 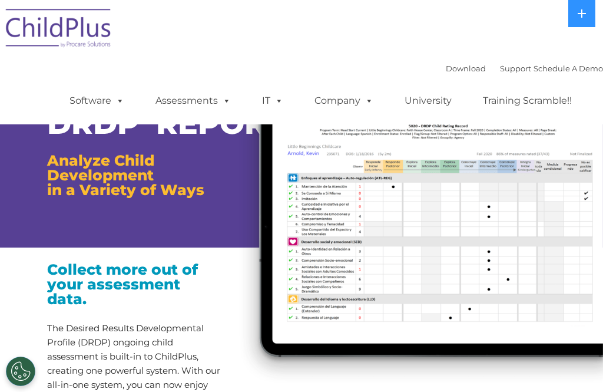 I want to click on a: Company, so click(x=344, y=101).